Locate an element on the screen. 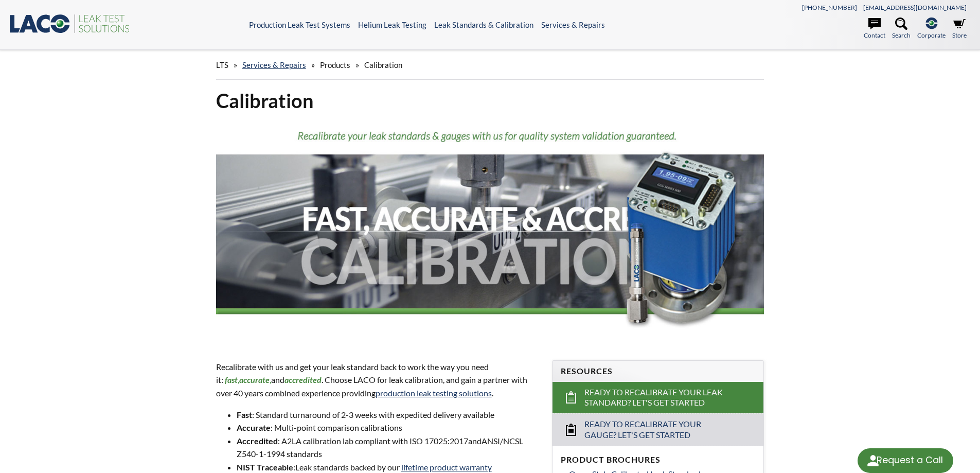  strong: NIST Traceable is located at coordinates (265, 466).